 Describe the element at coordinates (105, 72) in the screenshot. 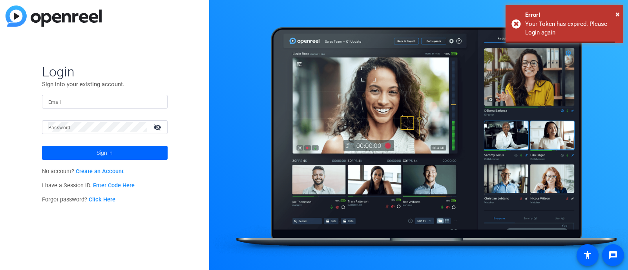

I see `span: Login` at that location.